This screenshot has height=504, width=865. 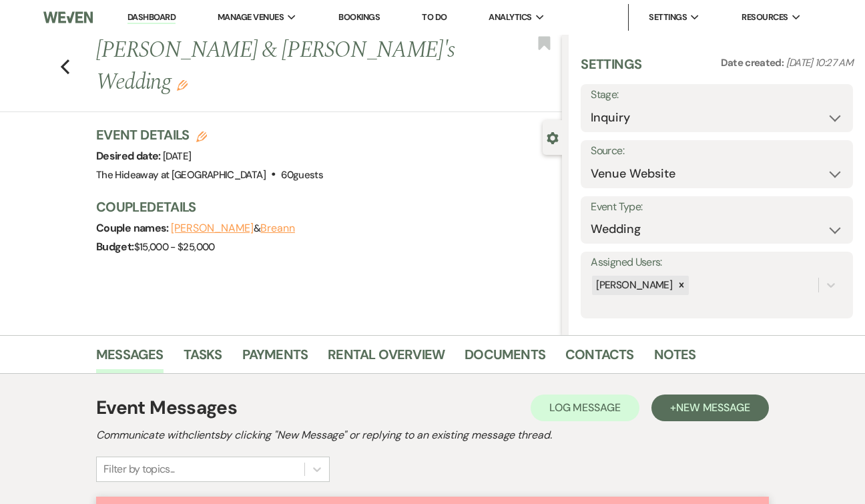 What do you see at coordinates (68, 18) in the screenshot?
I see `img: Weven Logo` at bounding box center [68, 18].